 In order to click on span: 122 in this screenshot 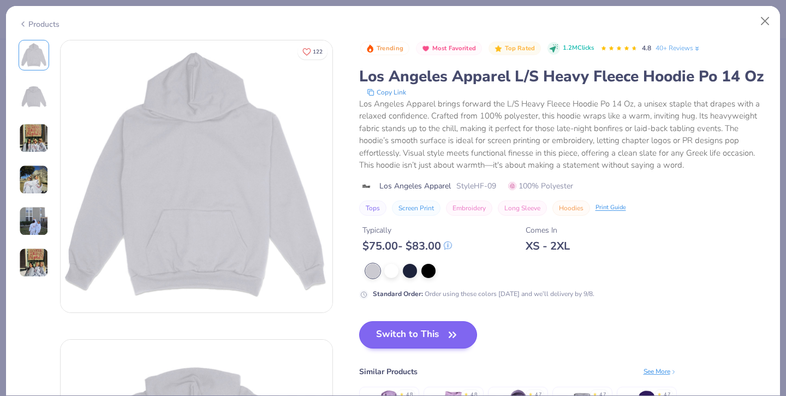, I will do `click(318, 52)`.